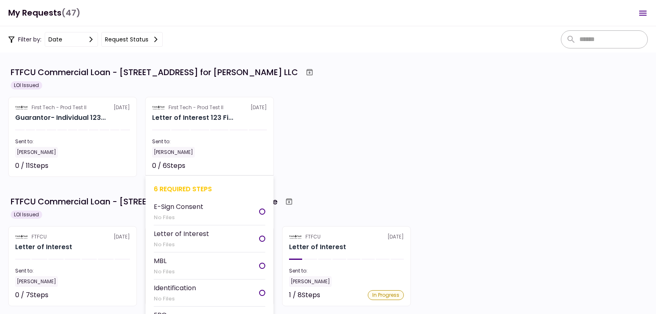  Describe the element at coordinates (132, 39) in the screenshot. I see `button: Request status` at that location.